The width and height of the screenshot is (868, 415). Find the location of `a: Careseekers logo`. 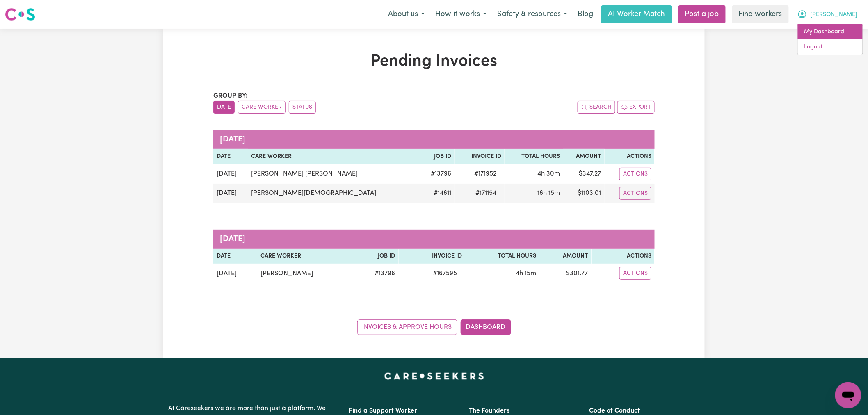

a: Careseekers logo is located at coordinates (20, 15).